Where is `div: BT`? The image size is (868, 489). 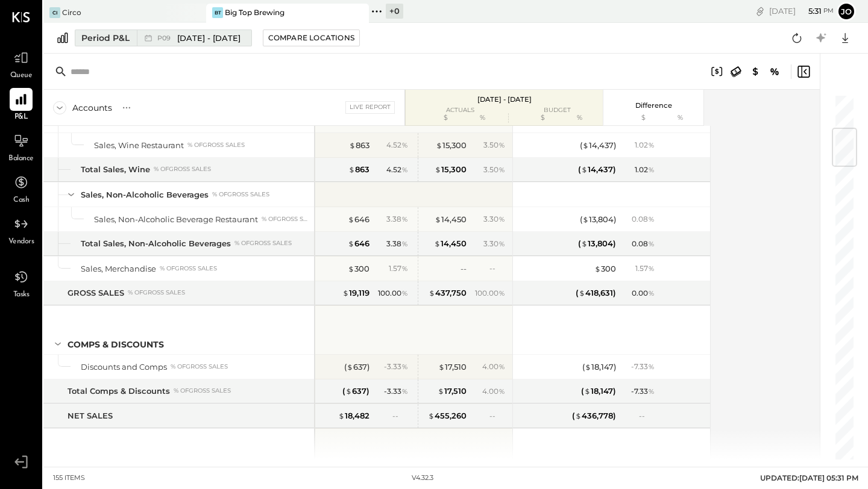 div: BT is located at coordinates (217, 13).